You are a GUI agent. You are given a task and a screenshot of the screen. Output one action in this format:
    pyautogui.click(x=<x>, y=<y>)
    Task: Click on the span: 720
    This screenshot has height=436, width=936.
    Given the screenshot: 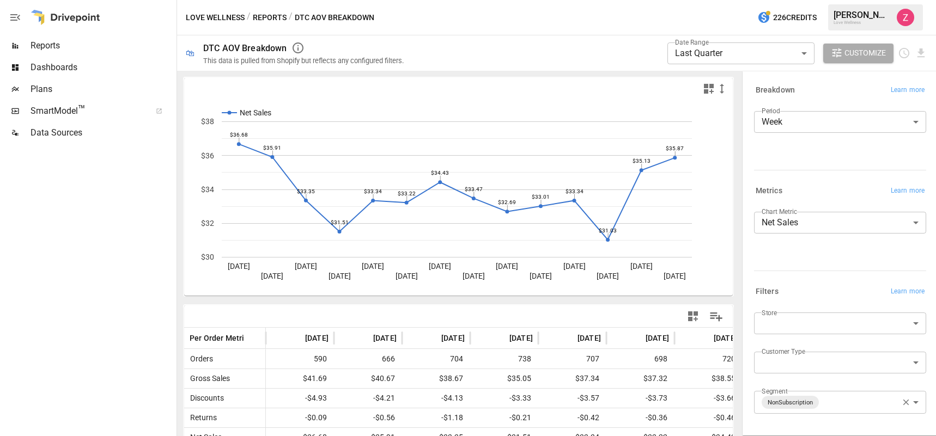 What is the action you would take?
    pyautogui.click(x=708, y=359)
    